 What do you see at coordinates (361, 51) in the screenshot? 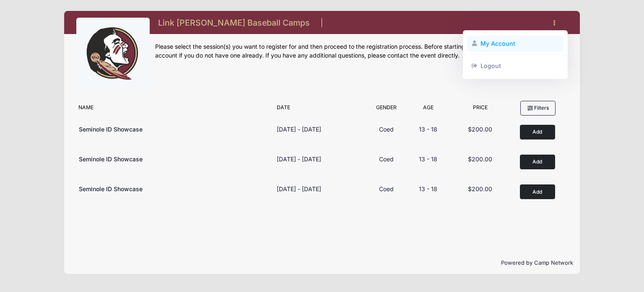
I see `div: Please select the session(s) you want to register for and then proceed to the registration proces...` at bounding box center [361, 51].